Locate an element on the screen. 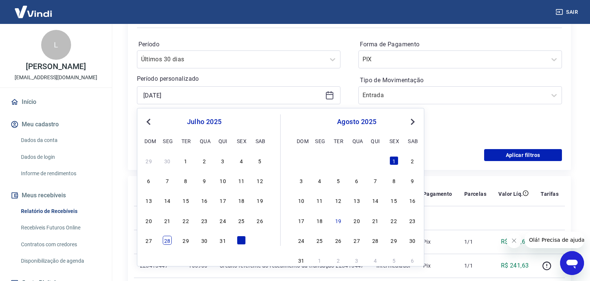 This screenshot has height=281, width=590. div: Choose sexta-feira, 8 de agosto de 2025 is located at coordinates (394, 181).